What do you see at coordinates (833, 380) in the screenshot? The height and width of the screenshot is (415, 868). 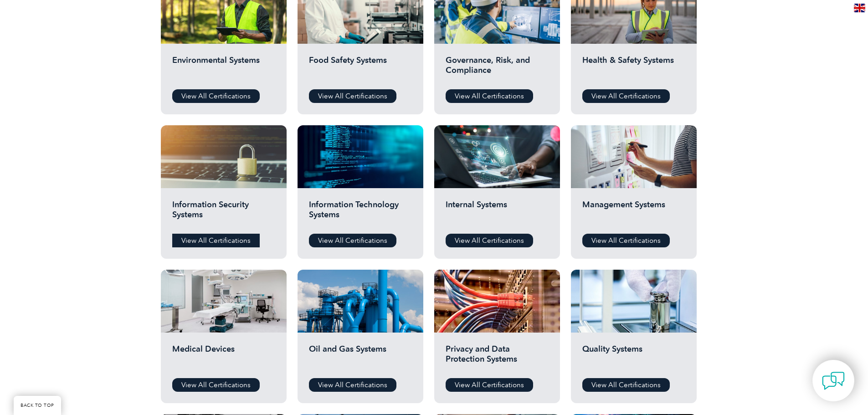 I see `img: contact-chat.png` at bounding box center [833, 380].